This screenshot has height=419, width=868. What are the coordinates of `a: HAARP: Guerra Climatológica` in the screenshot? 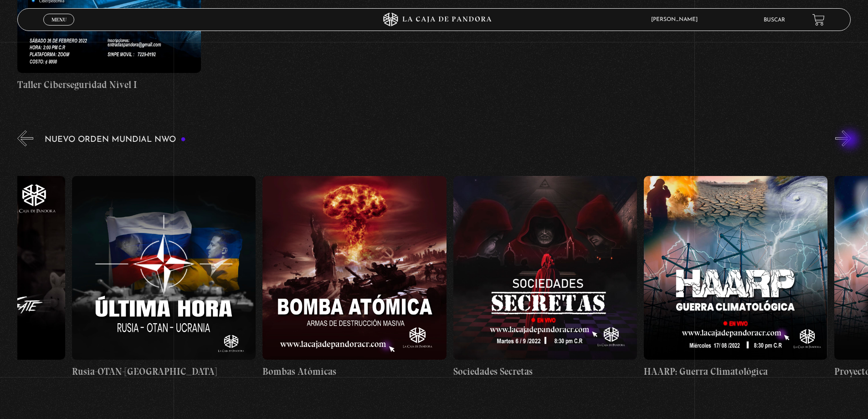 It's located at (736, 278).